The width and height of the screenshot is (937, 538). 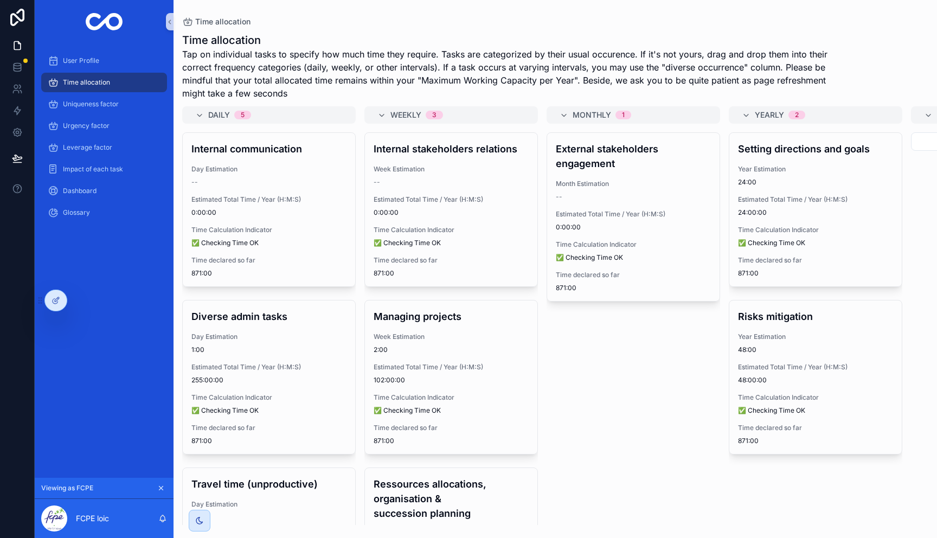 I want to click on span: Uniqueness factor, so click(x=91, y=104).